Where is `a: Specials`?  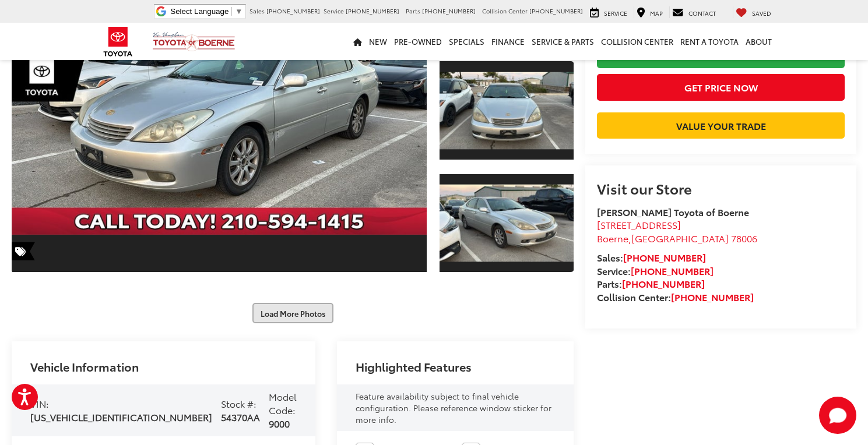
a: Specials is located at coordinates (467, 41).